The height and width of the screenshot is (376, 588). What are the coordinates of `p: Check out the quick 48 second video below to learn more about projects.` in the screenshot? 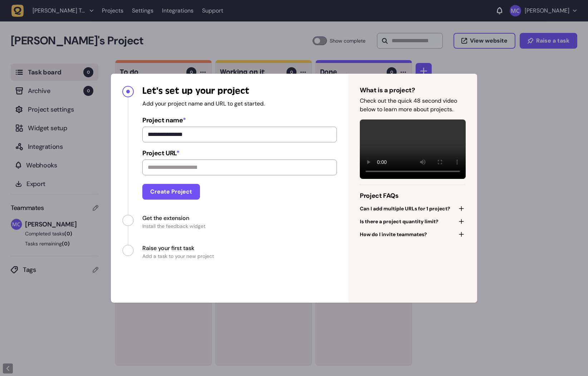 It's located at (413, 105).